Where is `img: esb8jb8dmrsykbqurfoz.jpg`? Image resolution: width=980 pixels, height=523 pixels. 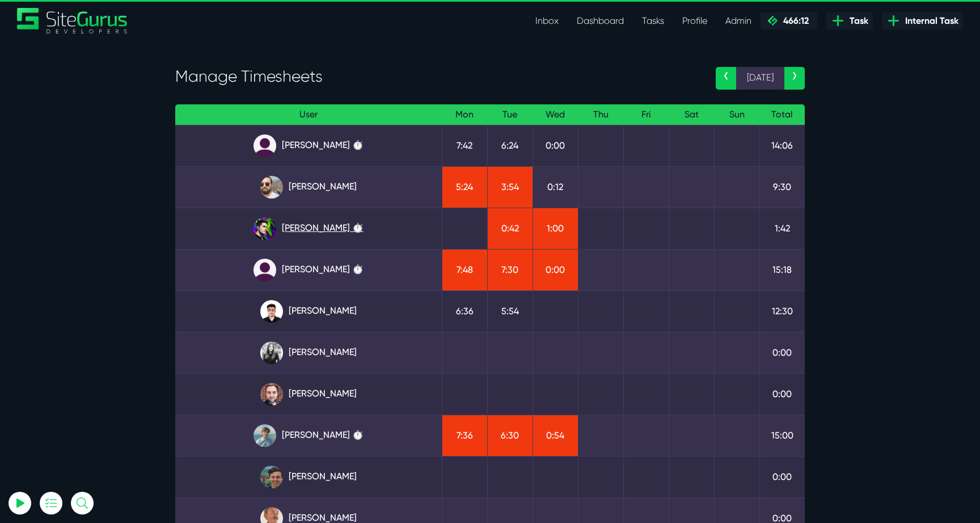 img: esb8jb8dmrsykbqurfoz.jpg is located at coordinates (272, 477).